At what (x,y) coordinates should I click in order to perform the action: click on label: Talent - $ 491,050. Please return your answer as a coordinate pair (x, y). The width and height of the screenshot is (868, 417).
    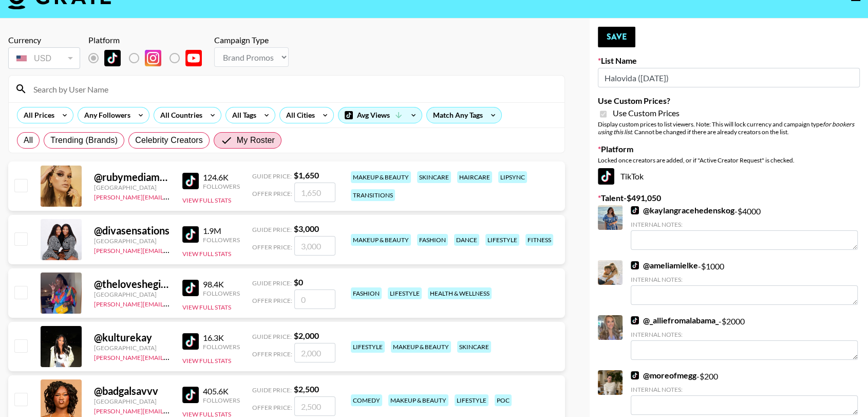
    Looking at the image, I should click on (729, 198).